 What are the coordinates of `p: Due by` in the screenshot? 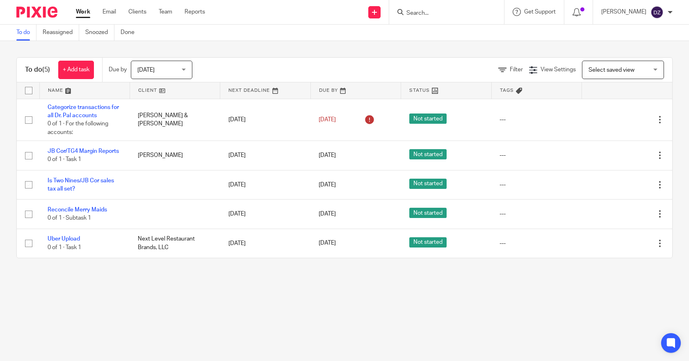 It's located at (118, 70).